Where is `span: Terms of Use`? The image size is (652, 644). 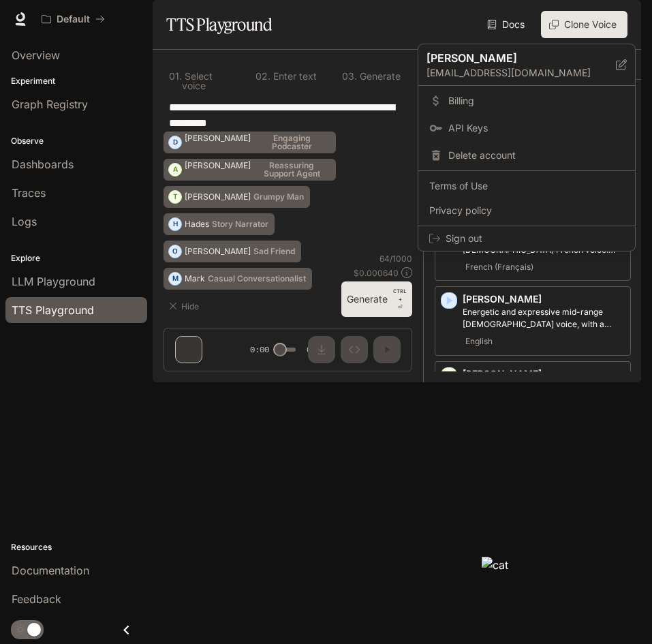 span: Terms of Use is located at coordinates (527, 186).